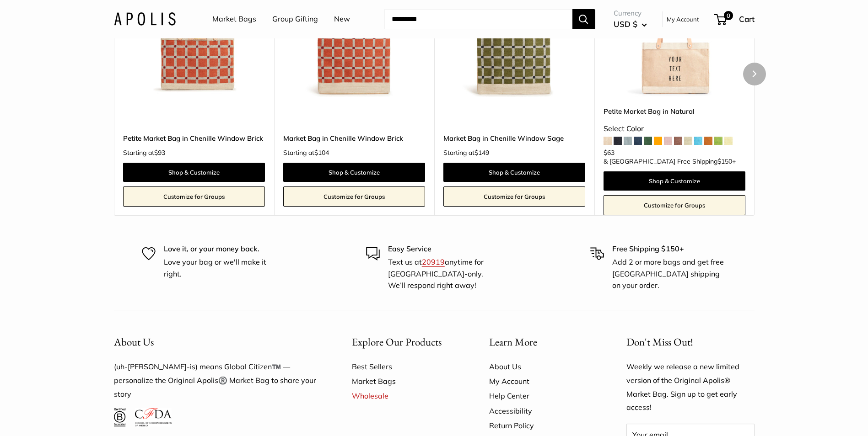 Image resolution: width=868 pixels, height=436 pixels. I want to click on p: Easy Service, so click(445, 250).